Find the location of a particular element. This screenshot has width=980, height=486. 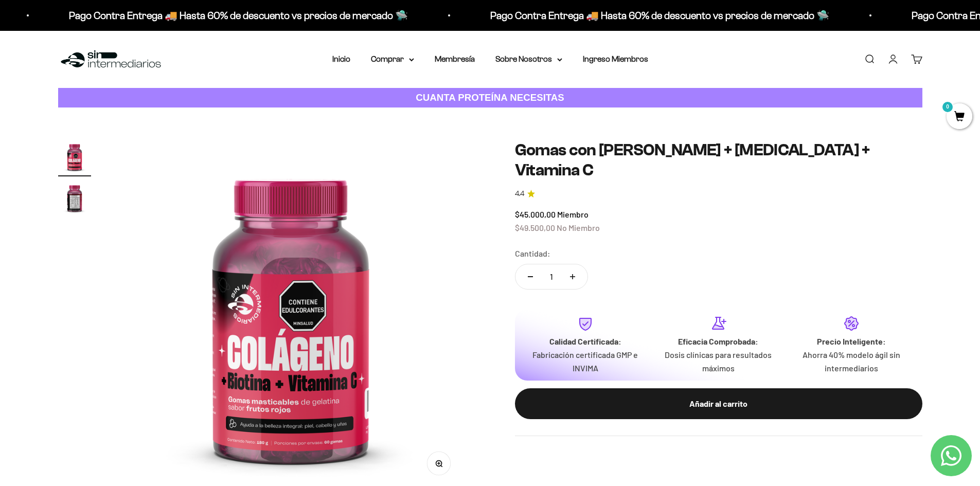

span: Enviar is located at coordinates (190, 162).